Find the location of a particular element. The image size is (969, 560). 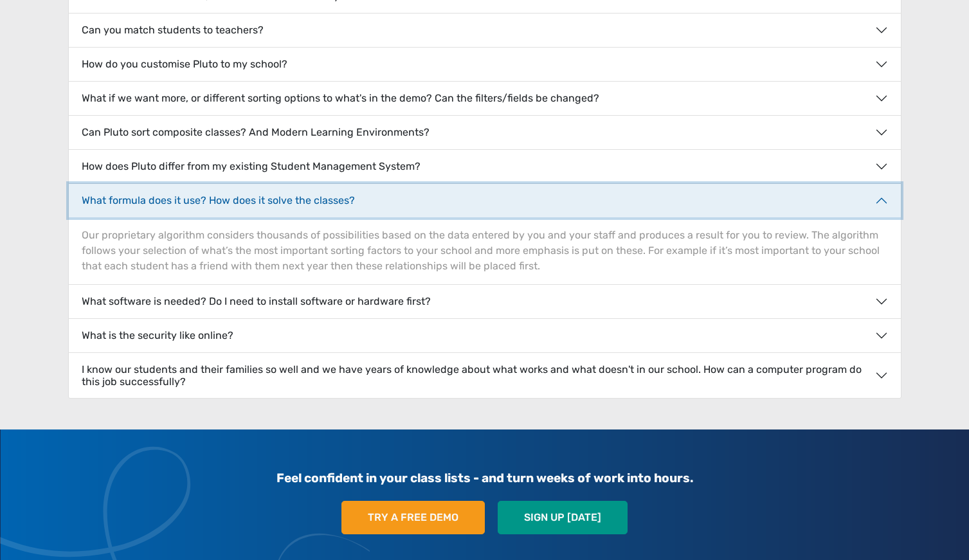

button: Can Pluto sort composite classes? And Modern Learning Environments? is located at coordinates (485, 133).